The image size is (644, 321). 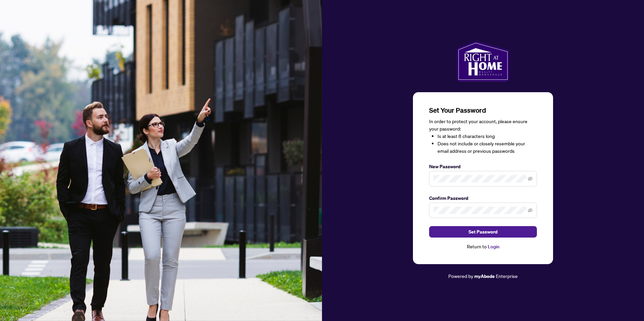 What do you see at coordinates (483, 232) in the screenshot?
I see `button: Set Password` at bounding box center [483, 232].